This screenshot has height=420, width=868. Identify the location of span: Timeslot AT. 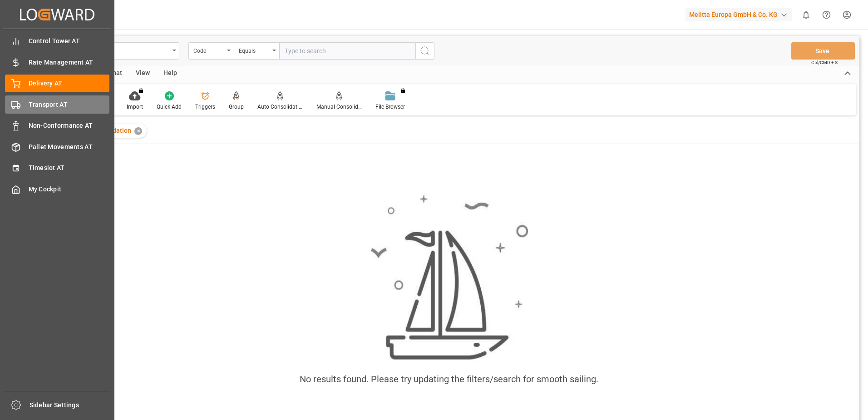
(69, 167).